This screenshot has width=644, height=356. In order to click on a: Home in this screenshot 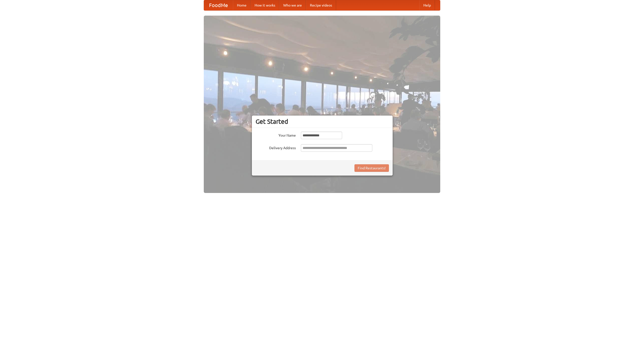, I will do `click(242, 5)`.